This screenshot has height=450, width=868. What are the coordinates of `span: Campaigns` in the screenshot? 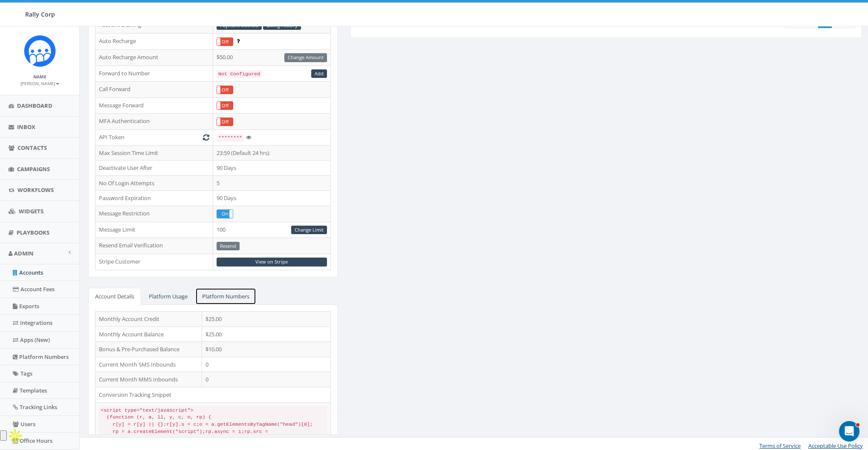 It's located at (33, 169).